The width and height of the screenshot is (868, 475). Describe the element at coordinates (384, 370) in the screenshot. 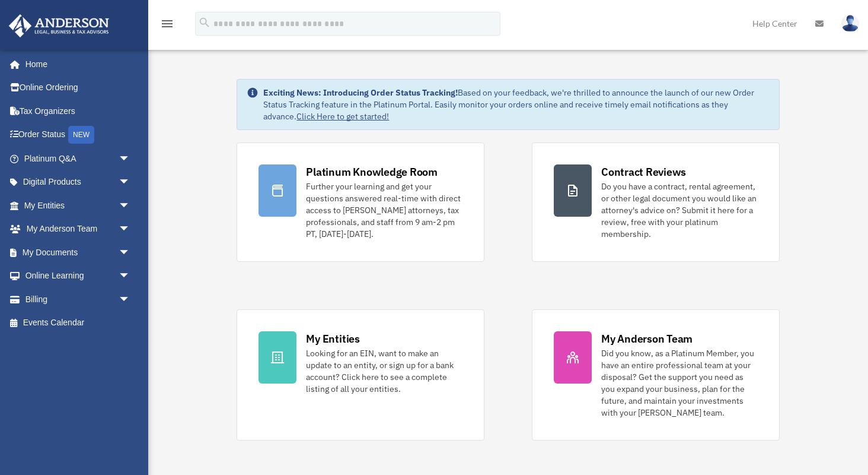

I see `div: Looking for an EIN, want to make an update to an entity, or sign up for a bank account? Click her...` at that location.